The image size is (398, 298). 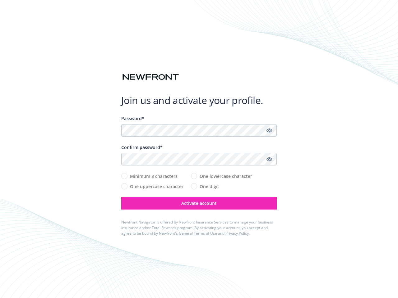 I want to click on input: Enter a unique password..., so click(x=199, y=130).